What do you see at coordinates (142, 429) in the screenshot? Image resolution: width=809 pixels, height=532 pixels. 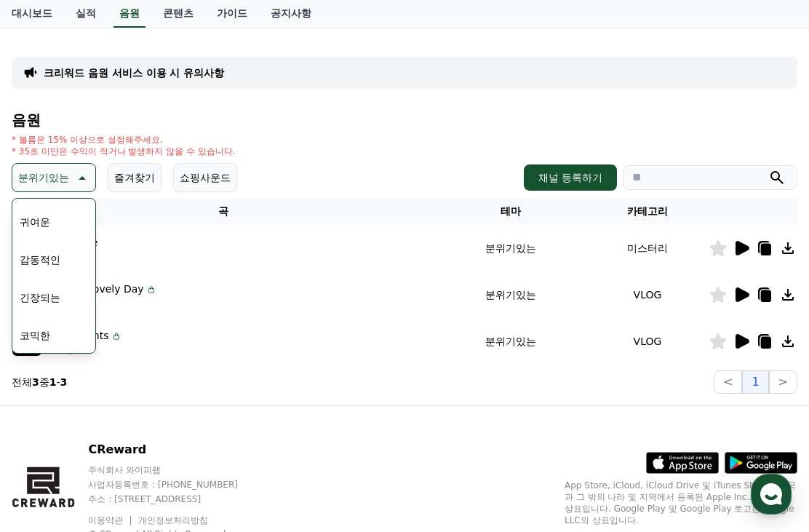 I see `a: 대화` at bounding box center [142, 429].